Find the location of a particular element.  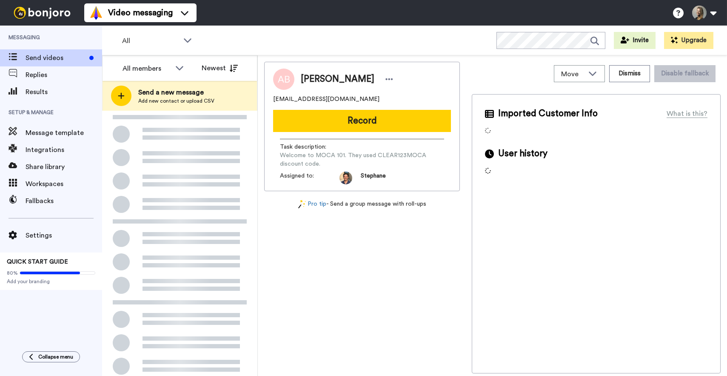

a: Invite is located at coordinates (635, 40).